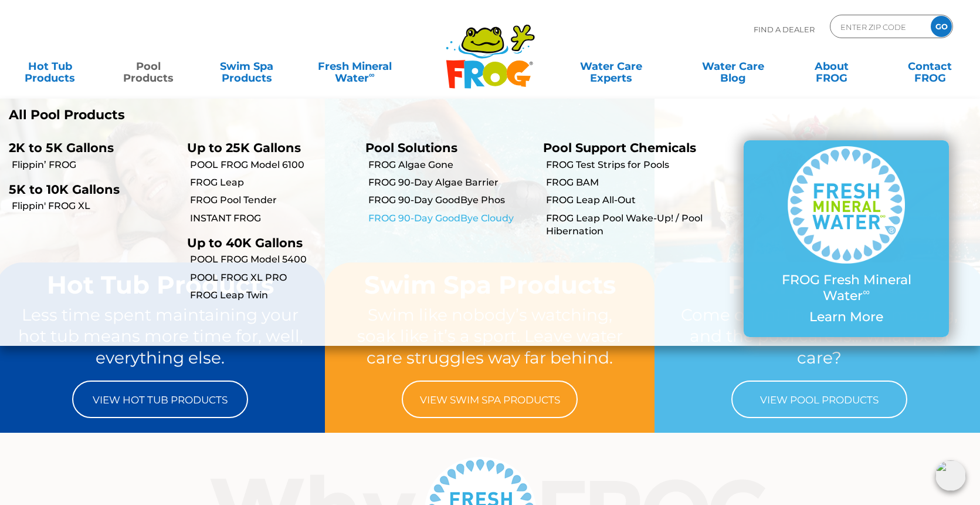  What do you see at coordinates (847, 238) in the screenshot?
I see `a: FROG Fresh Mineral Water∞ Learn More` at bounding box center [847, 238].